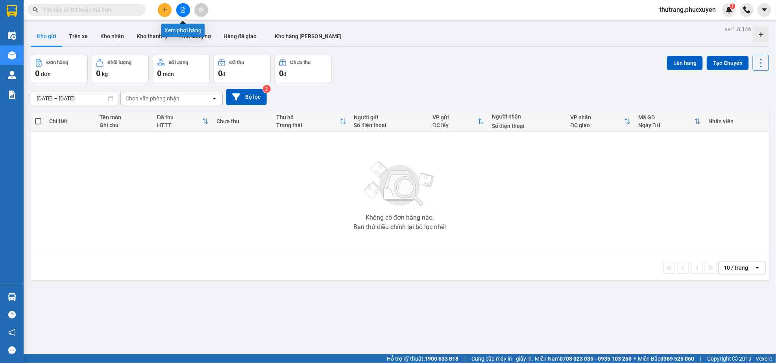 The height and width of the screenshot is (363, 776). Describe the element at coordinates (267, 89) in the screenshot. I see `sup: 2` at that location.